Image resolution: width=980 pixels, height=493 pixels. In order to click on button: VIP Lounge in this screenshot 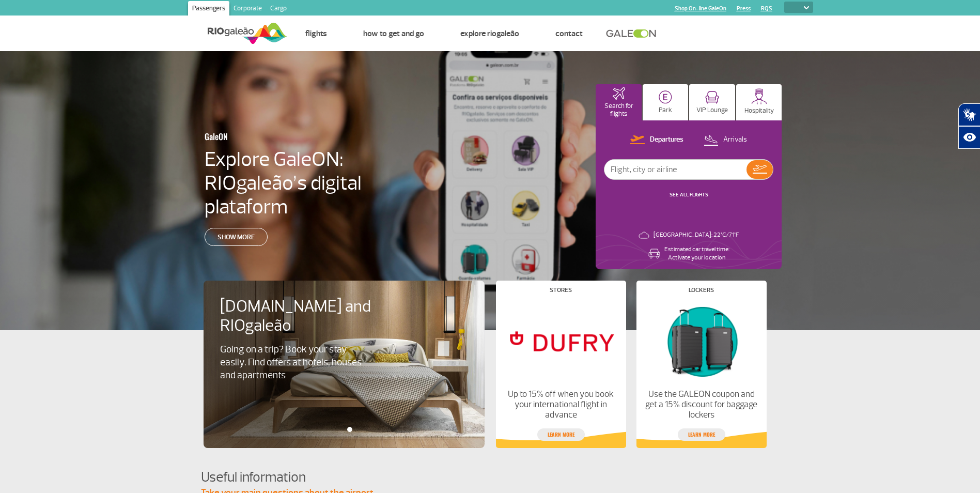, I will do `click(712, 103)`.